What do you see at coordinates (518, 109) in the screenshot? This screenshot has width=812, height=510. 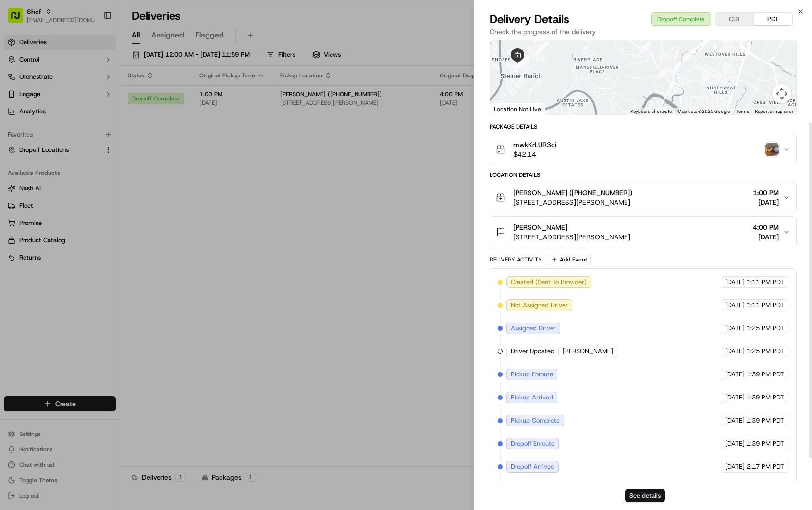 I see `div: Location Not Live` at bounding box center [518, 109].